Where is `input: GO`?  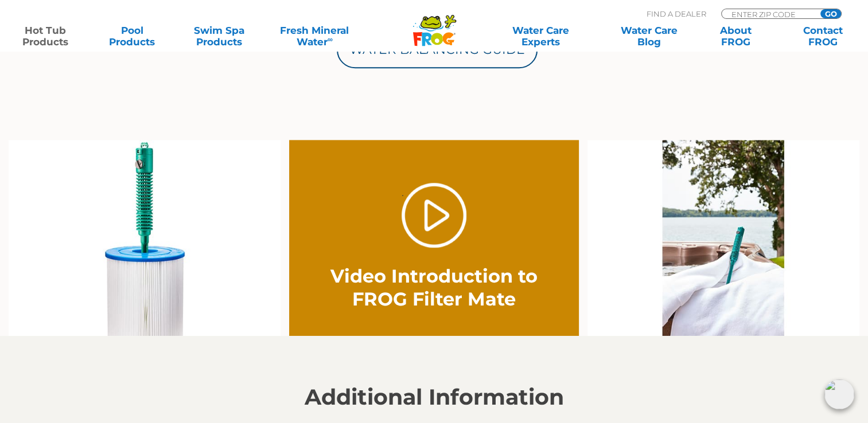
input: GO is located at coordinates (831, 14).